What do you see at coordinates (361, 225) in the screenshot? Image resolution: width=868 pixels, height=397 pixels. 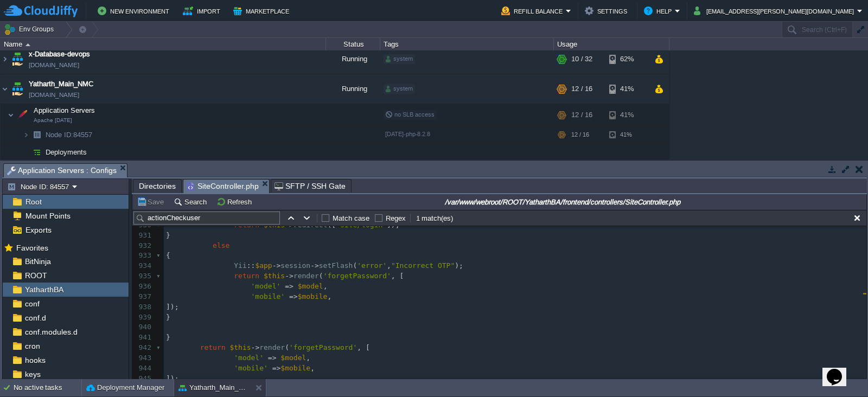 I see `span: 'site/login'` at bounding box center [361, 225].